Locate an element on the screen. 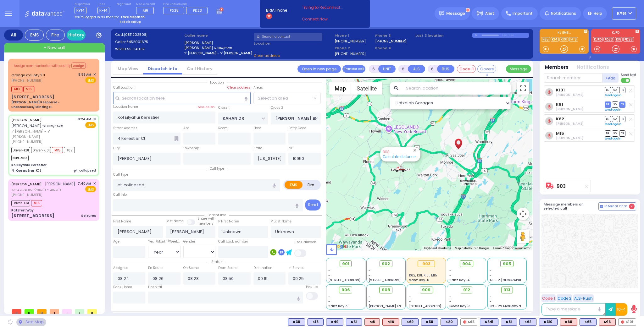 This screenshot has width=644, height=328. label: Destination is located at coordinates (263, 268).